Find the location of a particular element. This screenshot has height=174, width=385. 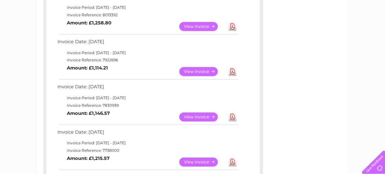

span: 0333 014 3131 is located at coordinates (288, 7).